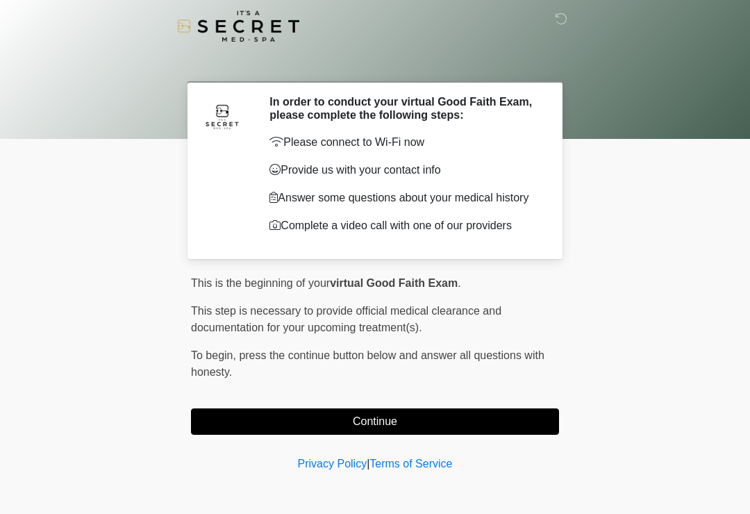  I want to click on h2: In order to conduct your virtual Good Faith Exam, please complete the following steps:, so click(403, 108).